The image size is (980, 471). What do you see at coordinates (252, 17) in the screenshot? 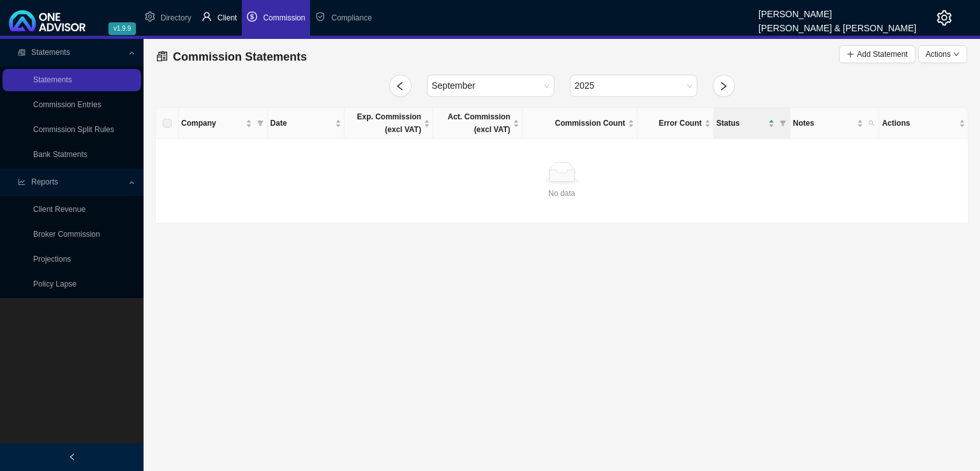
I see `span: dollar` at bounding box center [252, 17].